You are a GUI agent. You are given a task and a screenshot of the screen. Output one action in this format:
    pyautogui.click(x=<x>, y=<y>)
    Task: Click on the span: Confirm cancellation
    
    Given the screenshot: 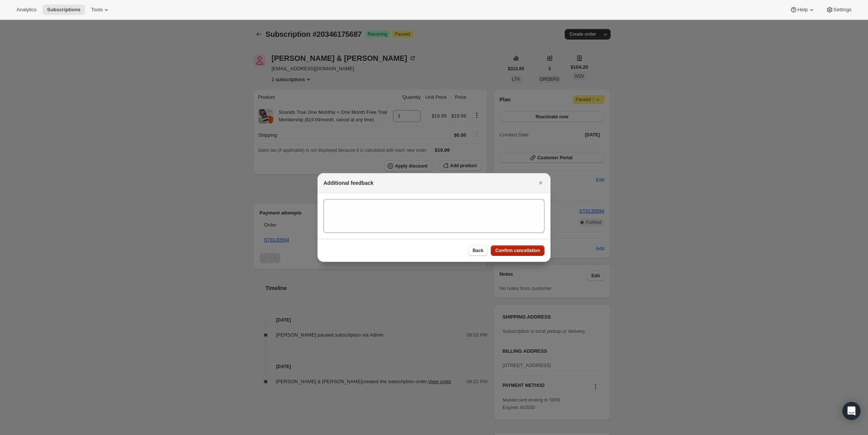 What is the action you would take?
    pyautogui.click(x=518, y=250)
    